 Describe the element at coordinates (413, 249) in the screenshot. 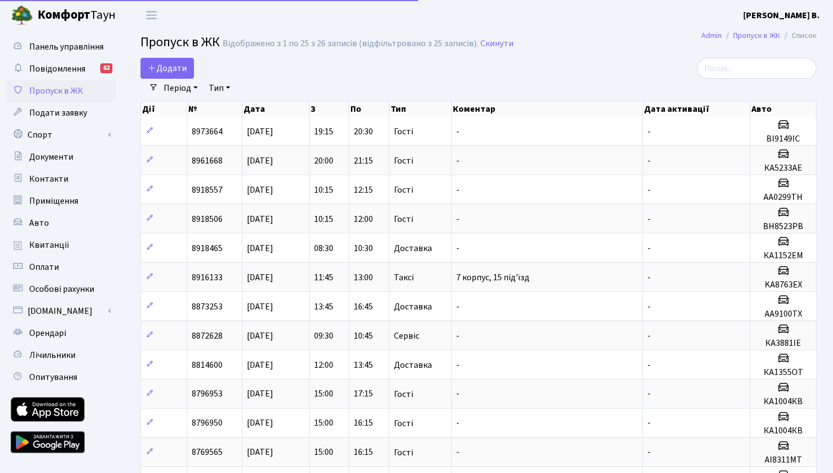

I see `span: Доставка` at that location.